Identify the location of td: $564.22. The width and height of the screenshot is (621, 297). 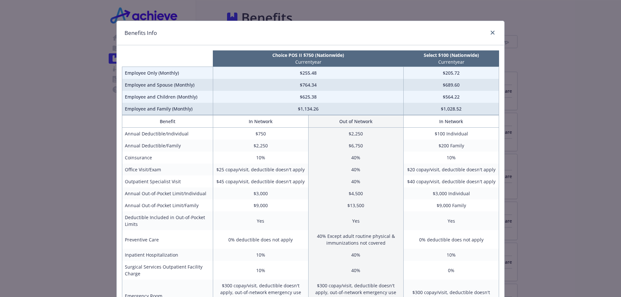
(451, 97).